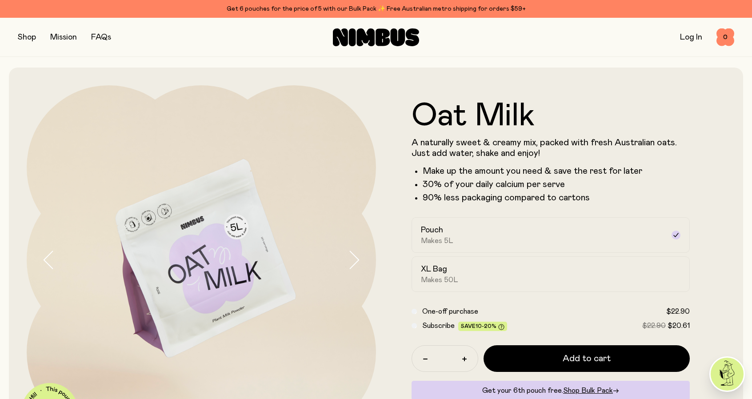 Image resolution: width=752 pixels, height=399 pixels. What do you see at coordinates (438, 326) in the screenshot?
I see `span: Subscribe` at bounding box center [438, 326].